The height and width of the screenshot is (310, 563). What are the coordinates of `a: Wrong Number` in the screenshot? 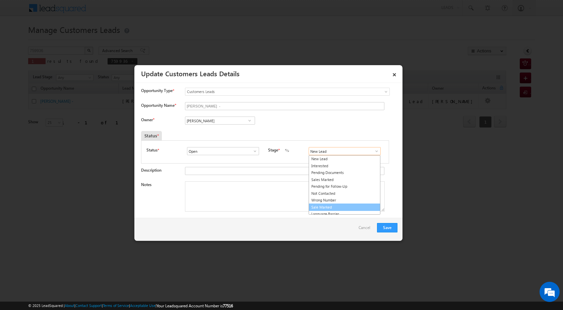 It's located at (345, 200).